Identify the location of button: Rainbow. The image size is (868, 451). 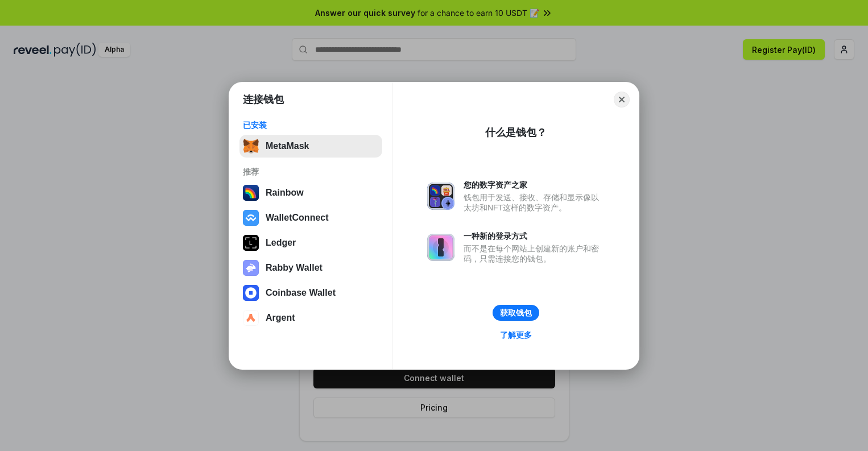
(311, 193).